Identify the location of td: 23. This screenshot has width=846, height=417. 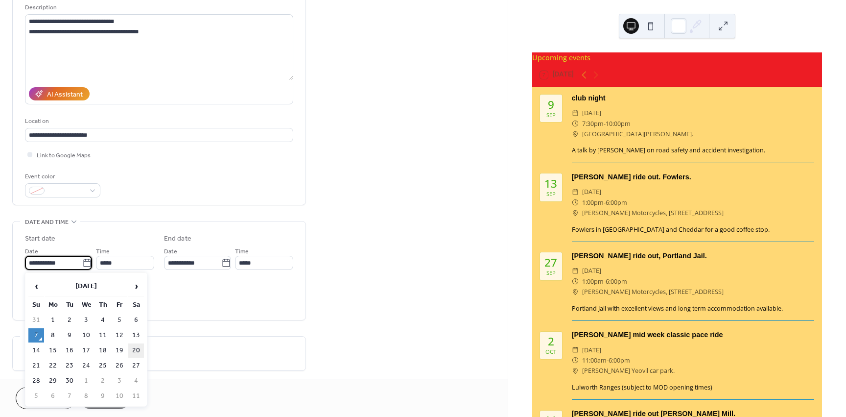
(70, 365).